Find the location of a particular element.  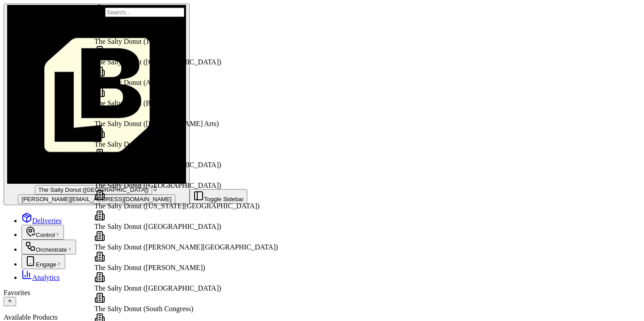

span: Engage is located at coordinates (46, 264).